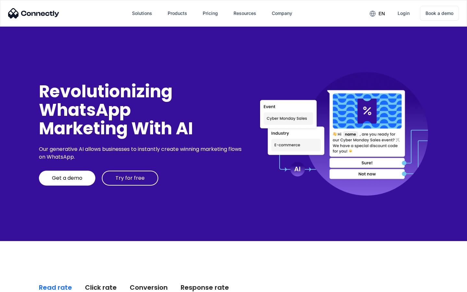  Describe the element at coordinates (141, 153) in the screenshot. I see `div: Our generative AI allows businesses to instantly create winning marketing flows on WhatsApp.` at that location.